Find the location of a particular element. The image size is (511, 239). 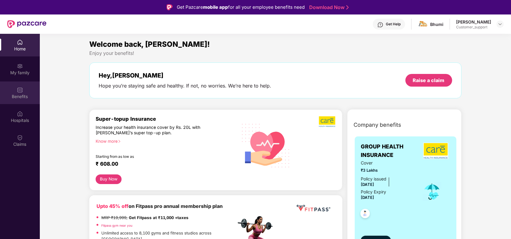

div: Hope you’re staying safe and healthy. If not, no worries. We’re here to help. is located at coordinates (185, 86).